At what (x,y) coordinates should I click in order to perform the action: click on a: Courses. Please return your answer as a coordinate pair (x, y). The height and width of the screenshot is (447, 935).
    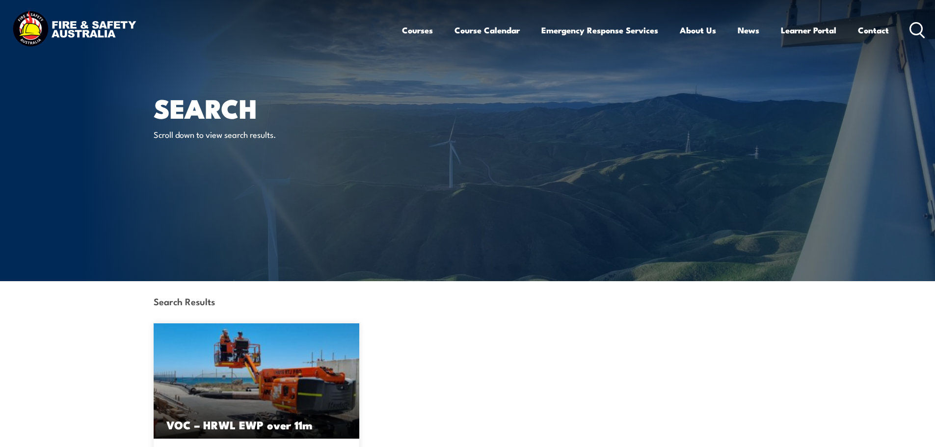
    Looking at the image, I should click on (417, 30).